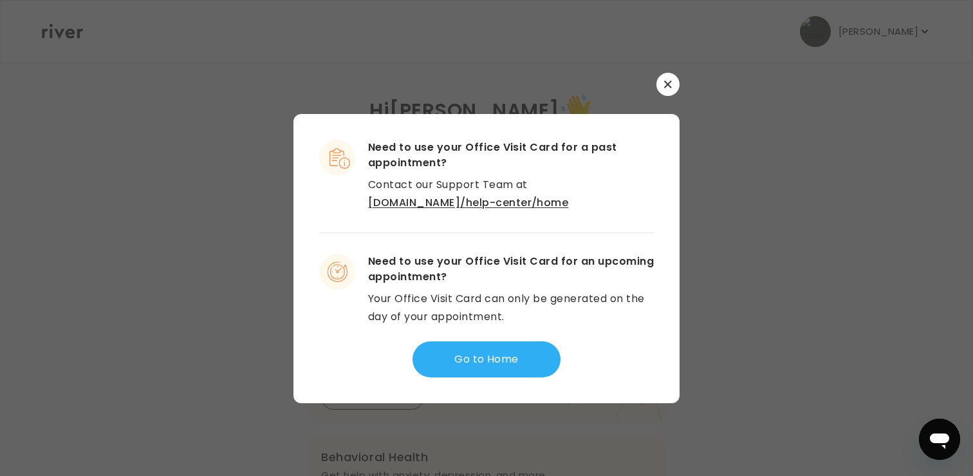  Describe the element at coordinates (486, 359) in the screenshot. I see `button: Go to Home` at that location.